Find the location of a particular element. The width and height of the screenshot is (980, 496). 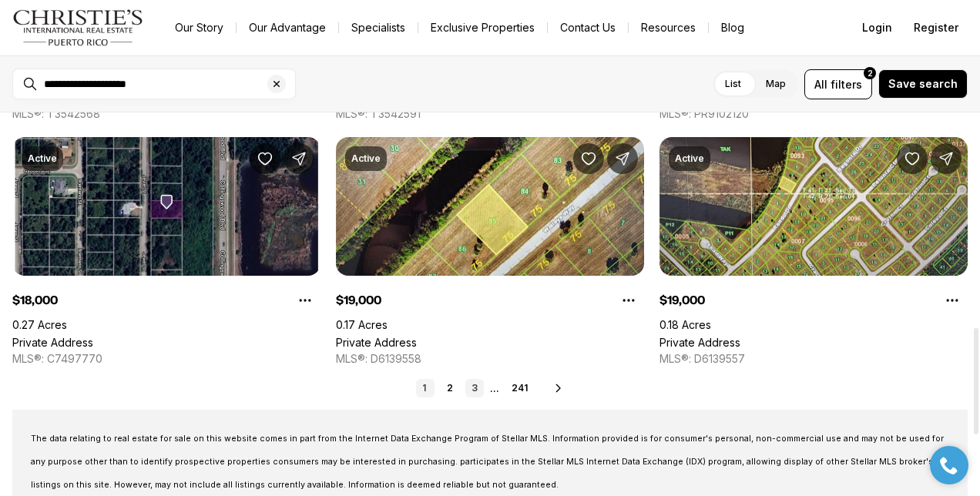

label: Map is located at coordinates (776, 84).